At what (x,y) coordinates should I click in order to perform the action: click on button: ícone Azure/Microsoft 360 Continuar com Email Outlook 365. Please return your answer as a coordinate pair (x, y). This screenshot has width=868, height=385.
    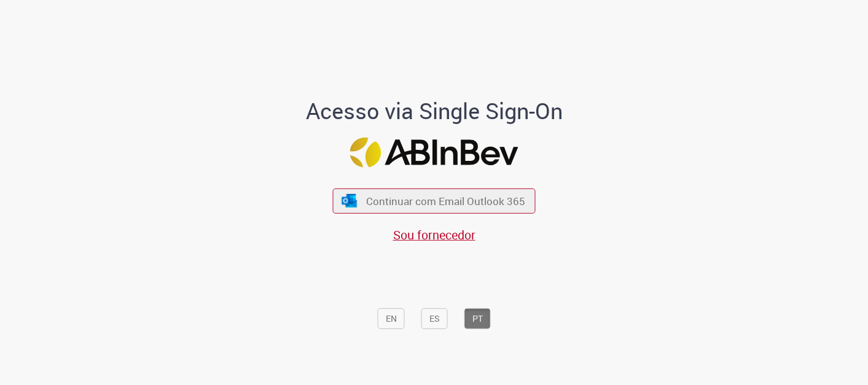
    Looking at the image, I should click on (434, 201).